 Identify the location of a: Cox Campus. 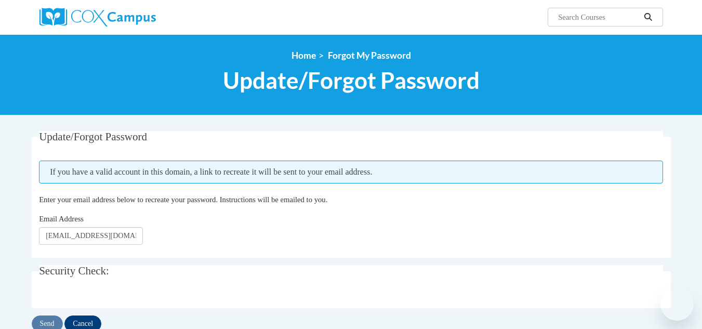
(138, 17).